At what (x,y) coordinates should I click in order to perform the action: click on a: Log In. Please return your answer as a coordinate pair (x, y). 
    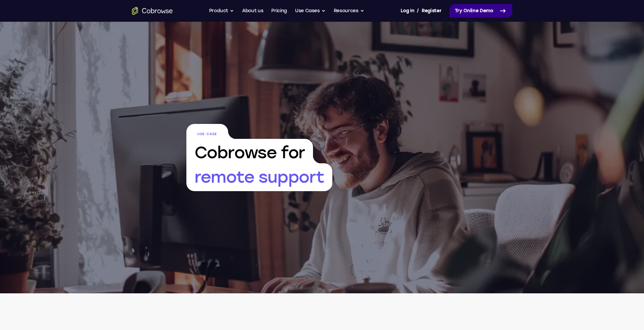
    Looking at the image, I should click on (408, 11).